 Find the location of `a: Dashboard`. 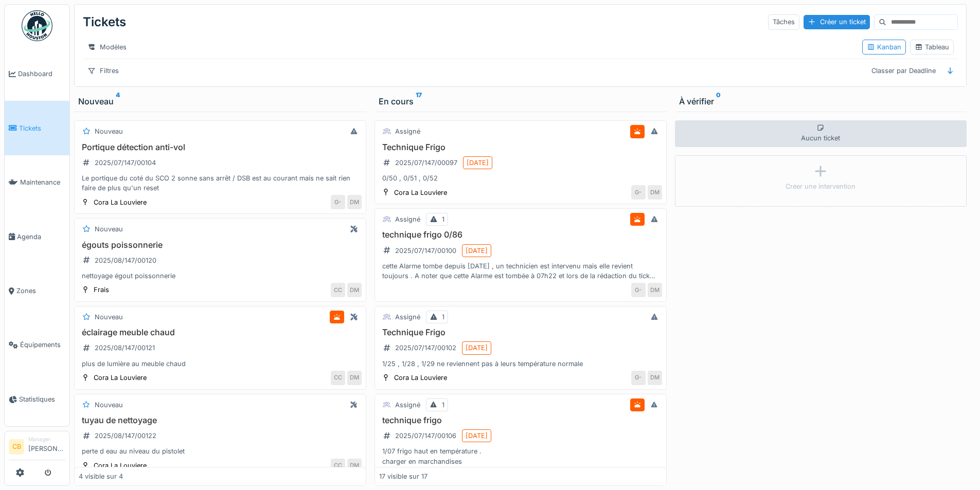

a: Dashboard is located at coordinates (37, 74).